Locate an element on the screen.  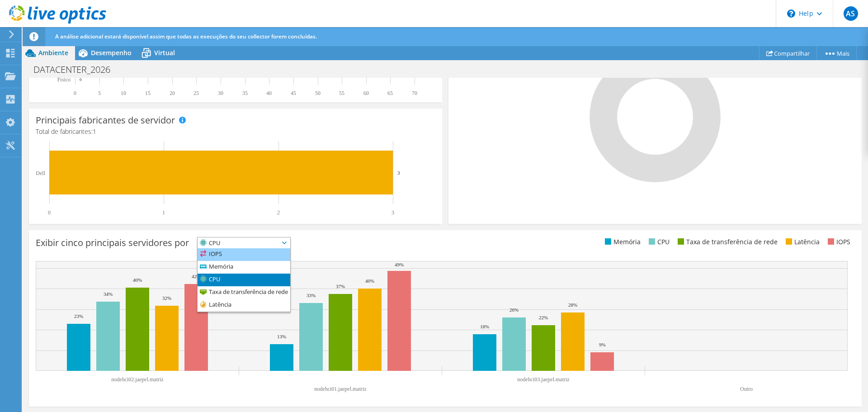
span: Virtual is located at coordinates (164, 52).